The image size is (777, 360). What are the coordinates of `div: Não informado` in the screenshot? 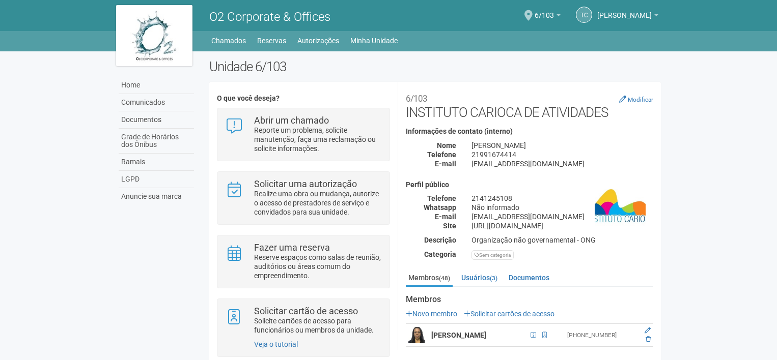 It's located at (562, 208).